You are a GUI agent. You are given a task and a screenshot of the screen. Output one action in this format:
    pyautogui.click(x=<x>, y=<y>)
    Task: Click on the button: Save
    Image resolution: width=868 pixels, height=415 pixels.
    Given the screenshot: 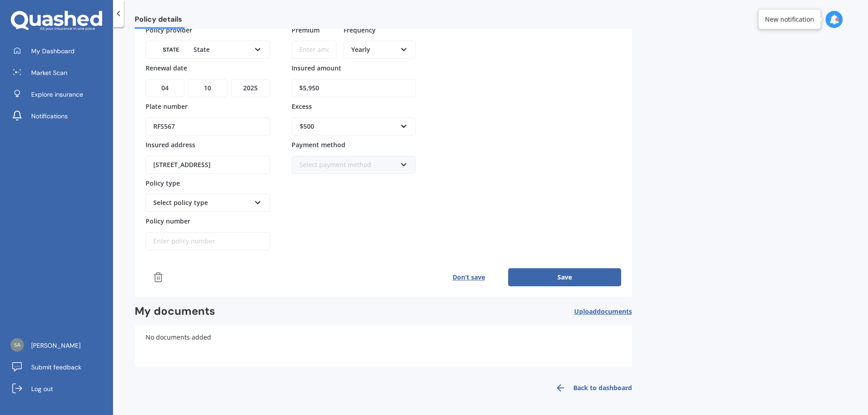 What is the action you would take?
    pyautogui.click(x=565, y=277)
    